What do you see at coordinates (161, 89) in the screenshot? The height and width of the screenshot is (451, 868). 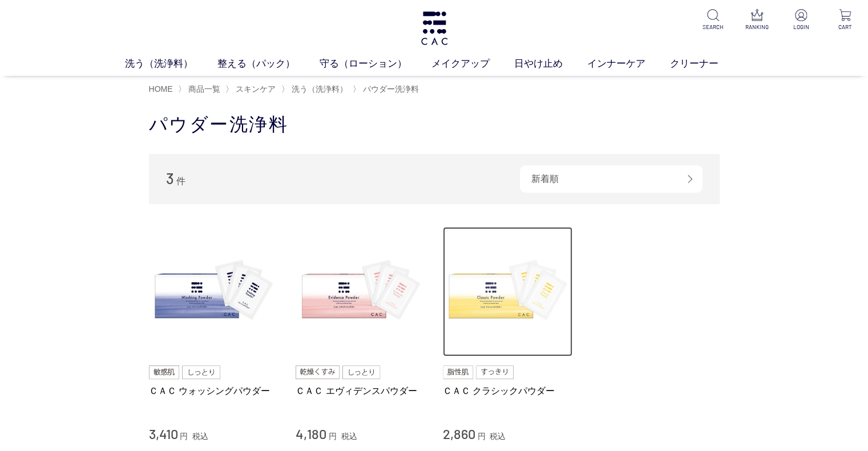 I see `span: HOME` at bounding box center [161, 89].